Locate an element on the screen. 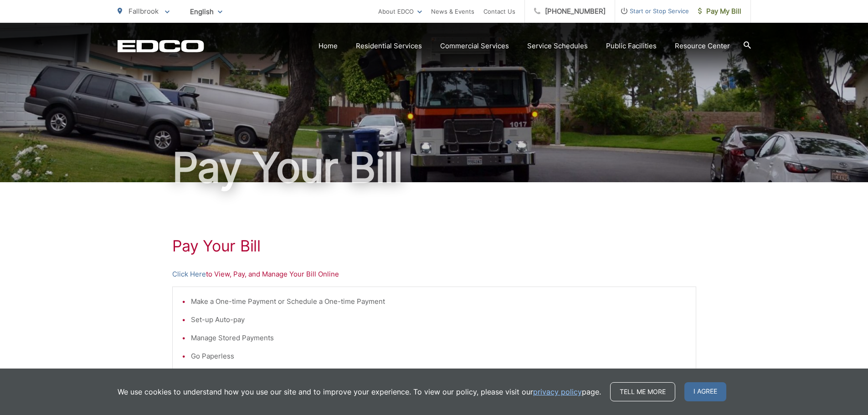 Image resolution: width=868 pixels, height=415 pixels. a: Residential Services is located at coordinates (389, 46).